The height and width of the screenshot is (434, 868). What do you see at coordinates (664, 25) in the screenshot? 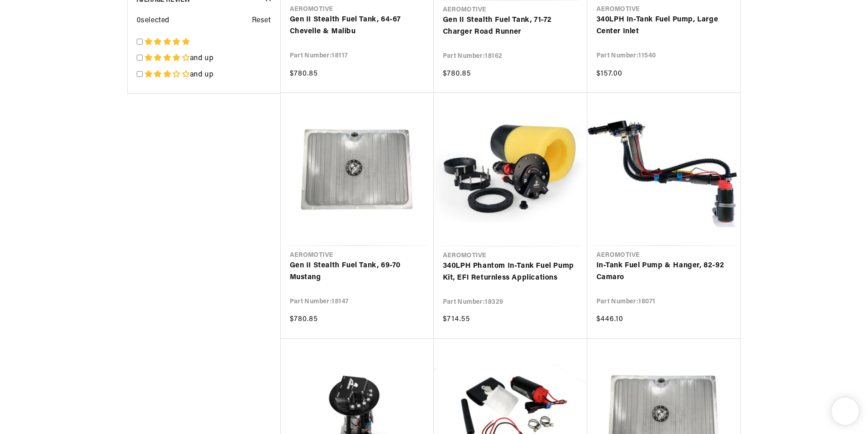
I see `a: 340LPH In-Tank Fuel Pump, Large Center Inlet` at bounding box center [664, 25].